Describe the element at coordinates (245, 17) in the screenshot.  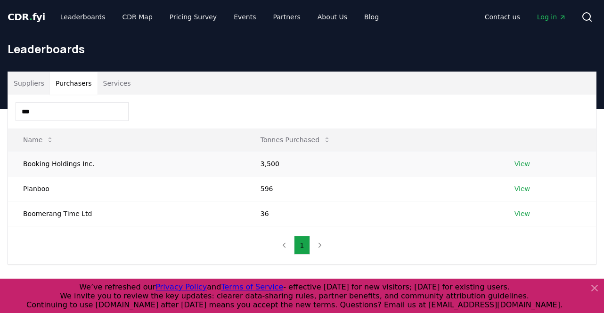
I see `a: Events` at that location.